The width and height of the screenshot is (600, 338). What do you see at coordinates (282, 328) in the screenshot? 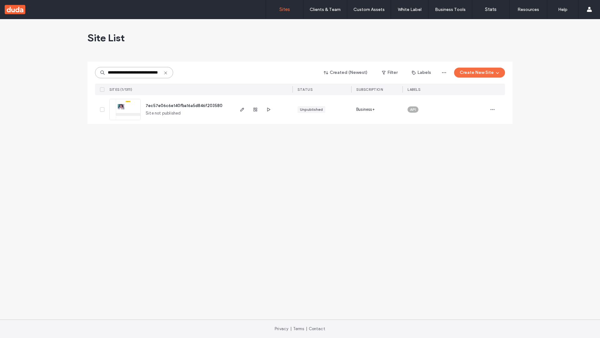
I see `span: Privacy` at bounding box center [282, 328].